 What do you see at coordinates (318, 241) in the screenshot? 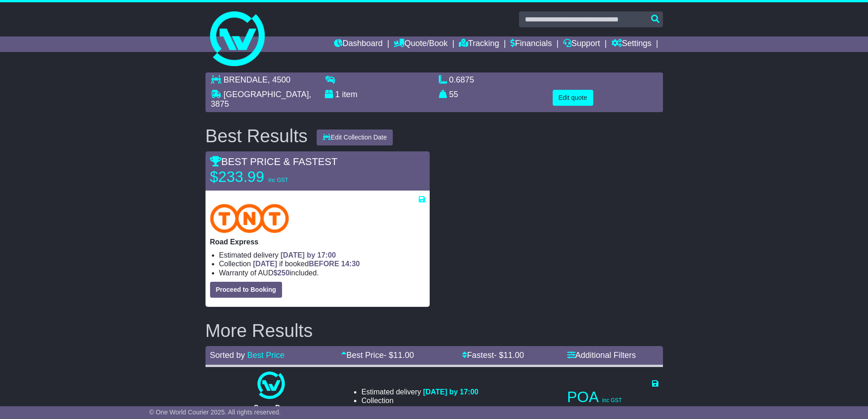
I see `p: Road Express` at bounding box center [318, 241].